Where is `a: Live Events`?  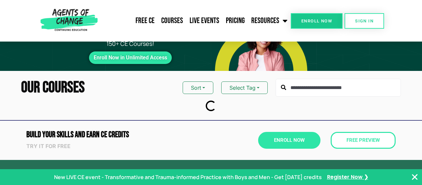 a: Live Events is located at coordinates (204, 21).